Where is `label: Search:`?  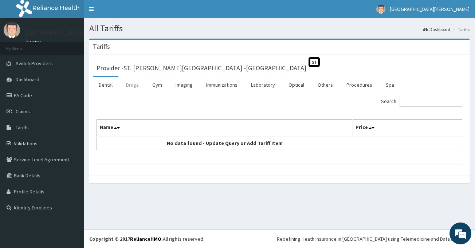
label: Search: is located at coordinates (422, 101).